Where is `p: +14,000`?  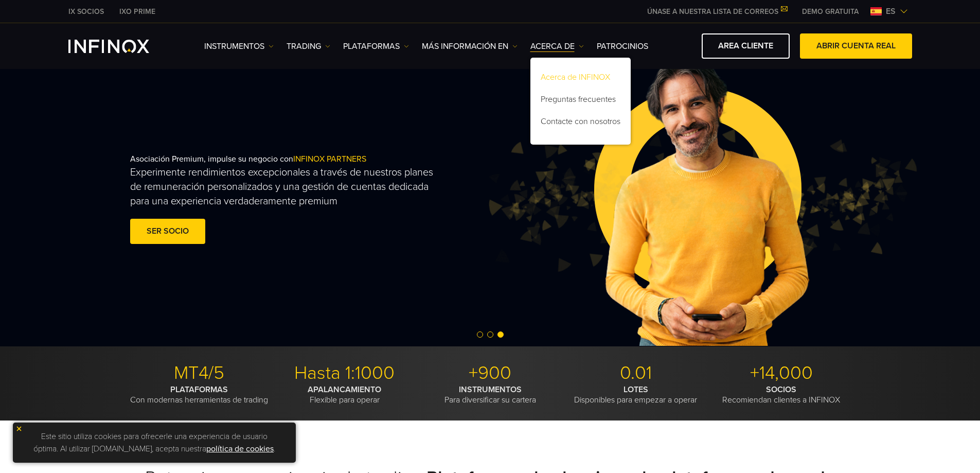
p: +14,000 is located at coordinates (782, 373).